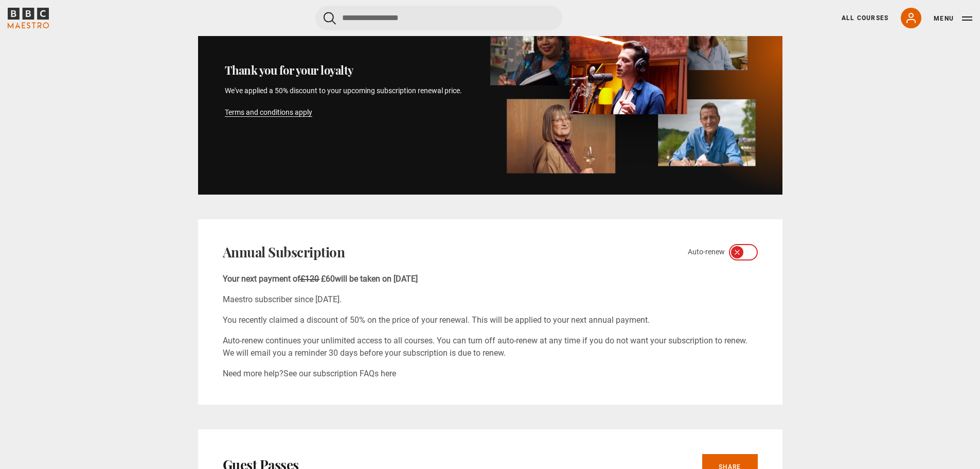 The width and height of the screenshot is (980, 469). What do you see at coordinates (268, 112) in the screenshot?
I see `a: Terms and conditions apply` at bounding box center [268, 112].